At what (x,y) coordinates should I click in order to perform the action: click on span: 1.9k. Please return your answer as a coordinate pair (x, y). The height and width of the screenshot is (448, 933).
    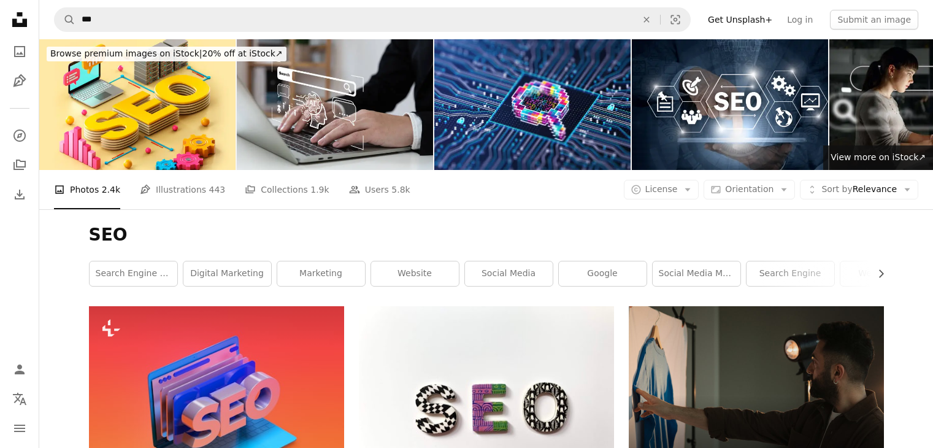
    Looking at the image, I should click on (320, 190).